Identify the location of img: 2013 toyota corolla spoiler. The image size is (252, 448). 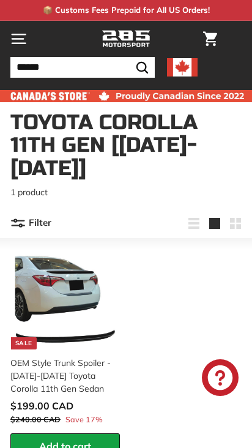
(65, 299).